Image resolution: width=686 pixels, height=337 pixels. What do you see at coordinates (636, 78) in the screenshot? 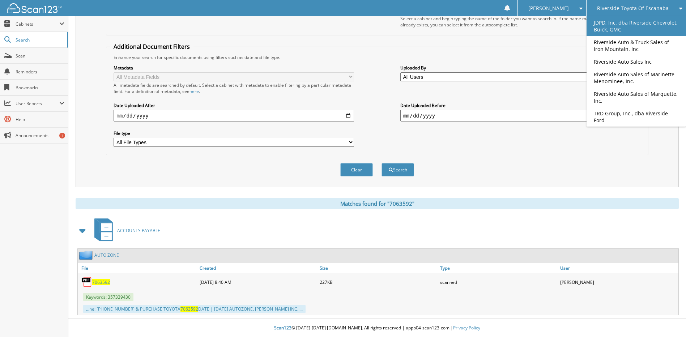
I see `a: Riverside Auto Sales of Marinette-Menominee, Inc.` at bounding box center [636, 78].